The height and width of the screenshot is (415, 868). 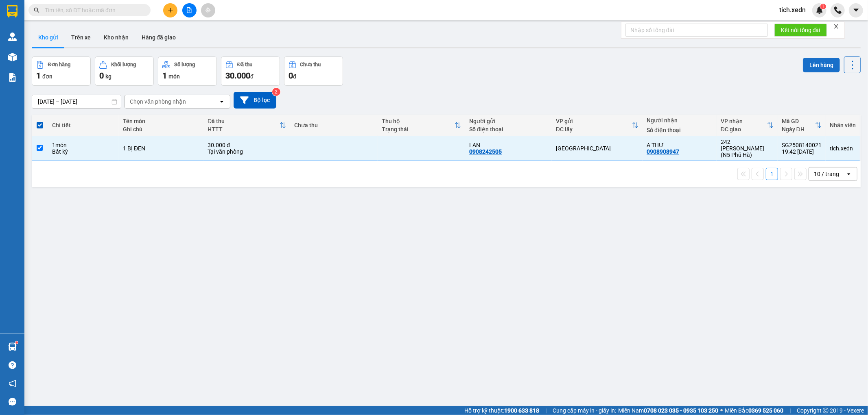 I want to click on span: close, so click(x=836, y=26).